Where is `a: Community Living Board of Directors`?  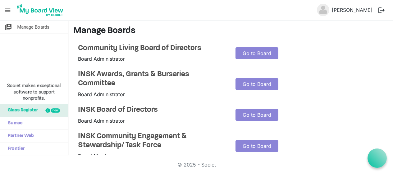
a: Community Living Board of Directors is located at coordinates (152, 48).